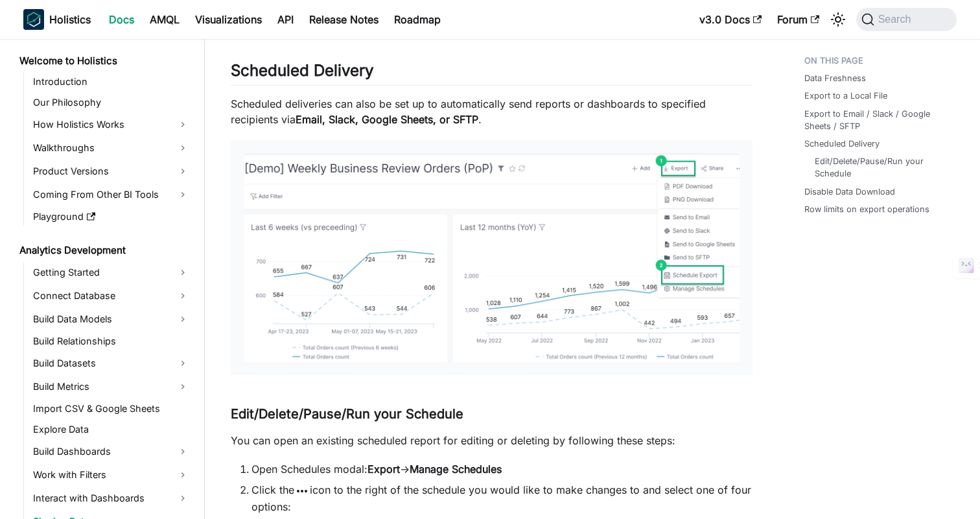 The width and height of the screenshot is (980, 519). I want to click on strong: Email, Slack, Google Sheets, or SFTP, so click(387, 119).